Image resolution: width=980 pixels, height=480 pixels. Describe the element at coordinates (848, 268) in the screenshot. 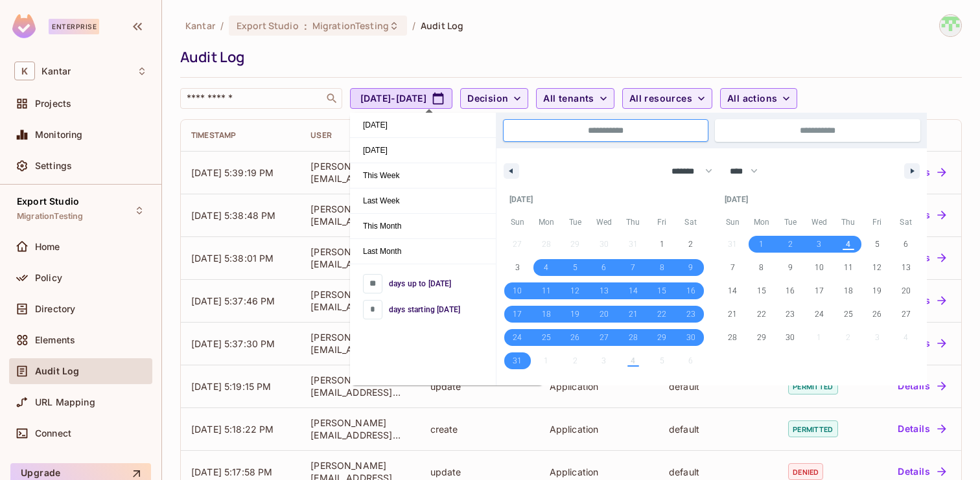

I see `span: 11` at that location.